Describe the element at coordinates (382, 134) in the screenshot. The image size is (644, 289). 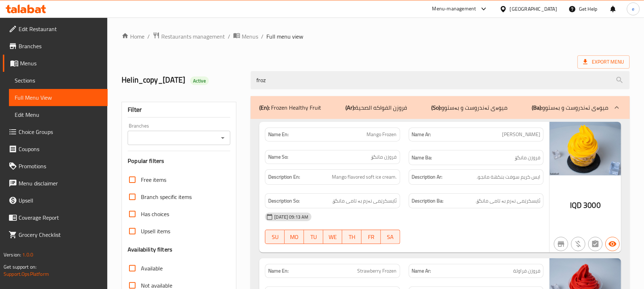
I see `span: Mango Frozen` at that location.